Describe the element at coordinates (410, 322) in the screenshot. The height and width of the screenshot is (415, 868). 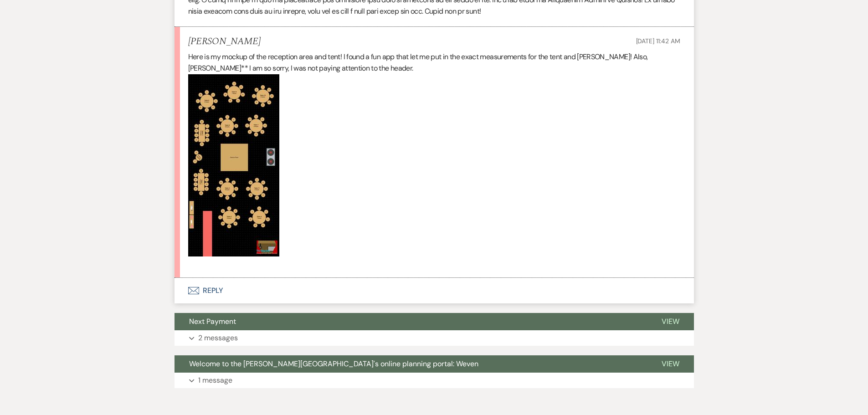
I see `button: Next Payment` at that location.